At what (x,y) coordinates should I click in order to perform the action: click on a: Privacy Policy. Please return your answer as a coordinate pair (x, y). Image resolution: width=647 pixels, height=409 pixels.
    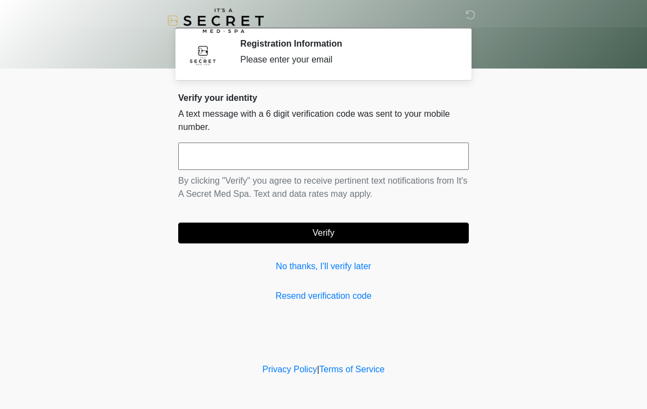
    Looking at the image, I should click on (290, 369).